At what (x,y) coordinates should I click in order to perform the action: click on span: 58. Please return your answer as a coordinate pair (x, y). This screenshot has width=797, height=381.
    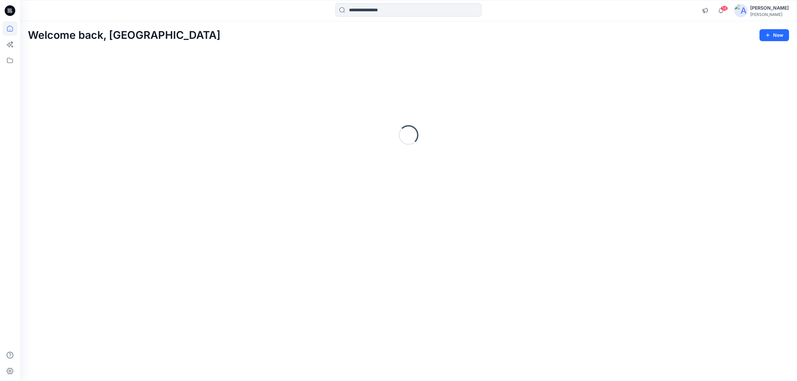
    Looking at the image, I should click on (725, 8).